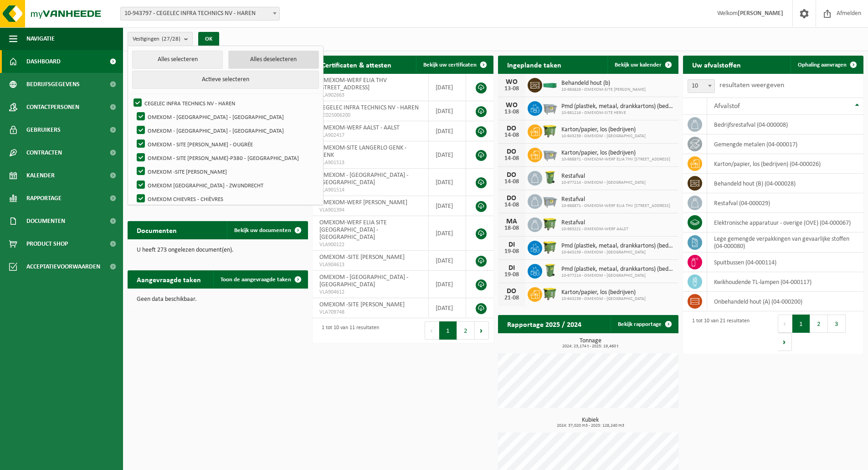 The image size is (868, 470). What do you see at coordinates (360, 128) in the screenshot?
I see `span: OMEXOM-WERF AALST - AALST` at bounding box center [360, 128].